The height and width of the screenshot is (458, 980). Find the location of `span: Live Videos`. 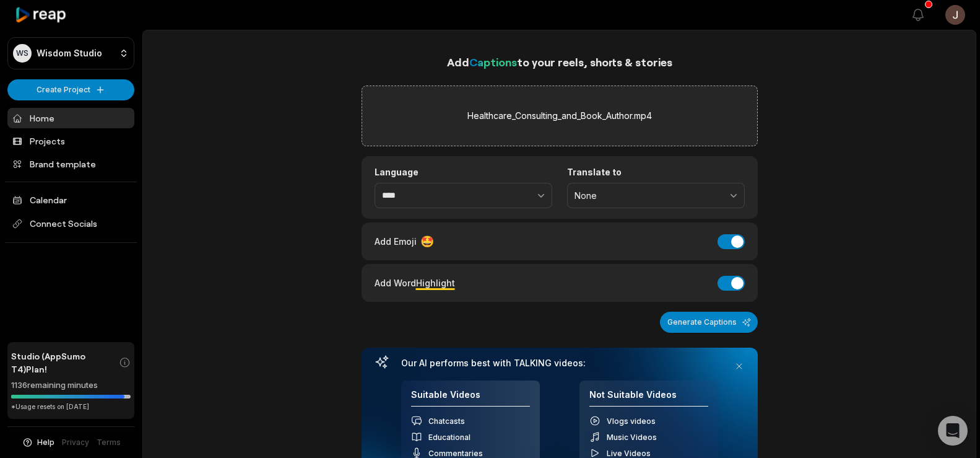

span: Live Videos is located at coordinates (629, 452).